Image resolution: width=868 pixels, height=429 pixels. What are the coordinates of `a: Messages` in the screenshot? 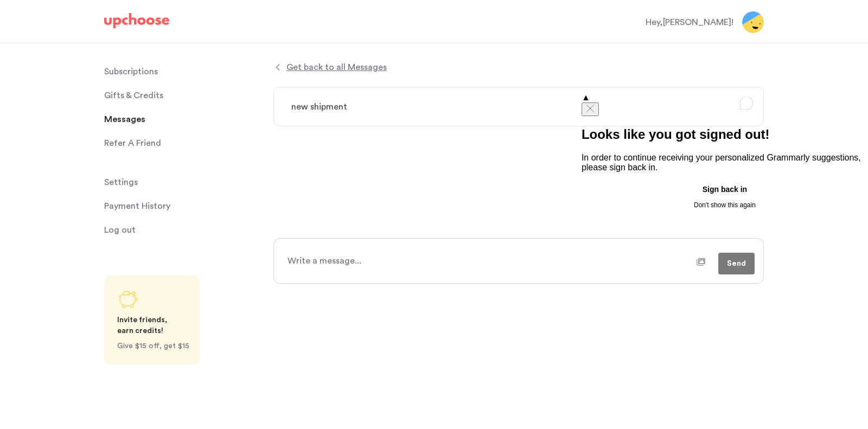 It's located at (183, 119).